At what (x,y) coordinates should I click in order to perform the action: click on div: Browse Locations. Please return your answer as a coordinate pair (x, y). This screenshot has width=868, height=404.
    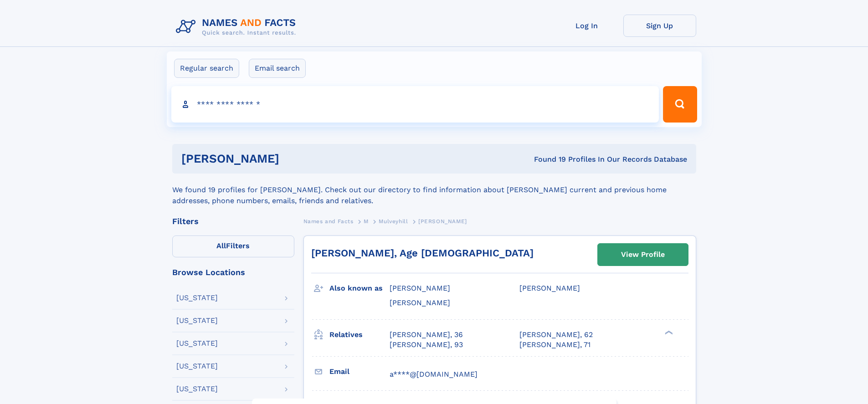
    Looking at the image, I should click on (233, 272).